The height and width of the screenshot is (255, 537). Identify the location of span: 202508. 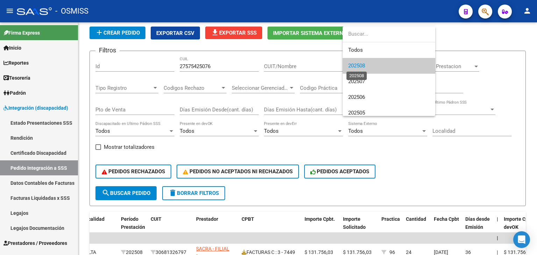
(357, 66).